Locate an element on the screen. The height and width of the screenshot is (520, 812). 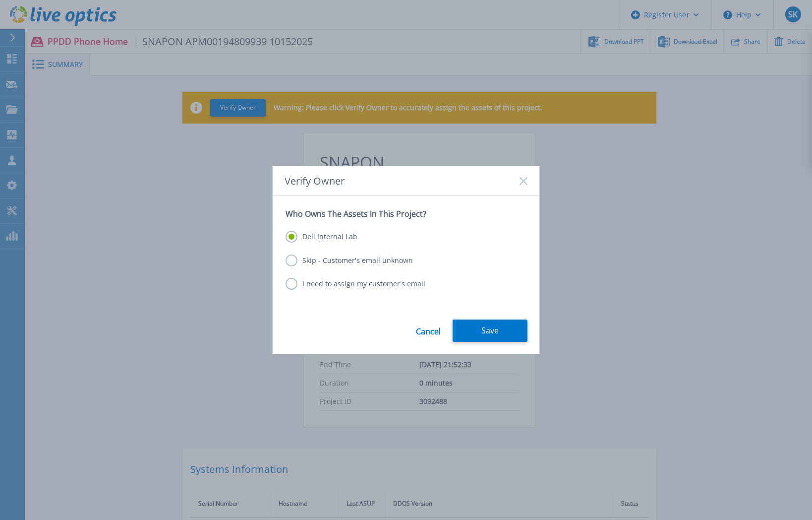
label: Dell Internal Lab is located at coordinates (322, 236).